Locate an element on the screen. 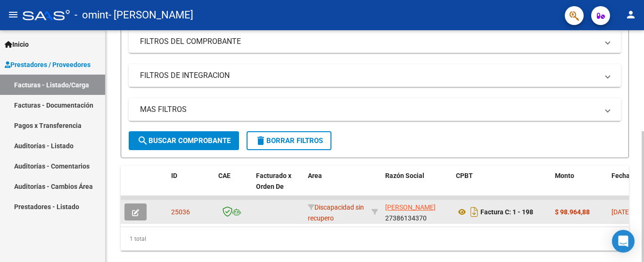 This screenshot has height=262, width=644. span: Discapacidad sin recupero is located at coordinates (336, 213).